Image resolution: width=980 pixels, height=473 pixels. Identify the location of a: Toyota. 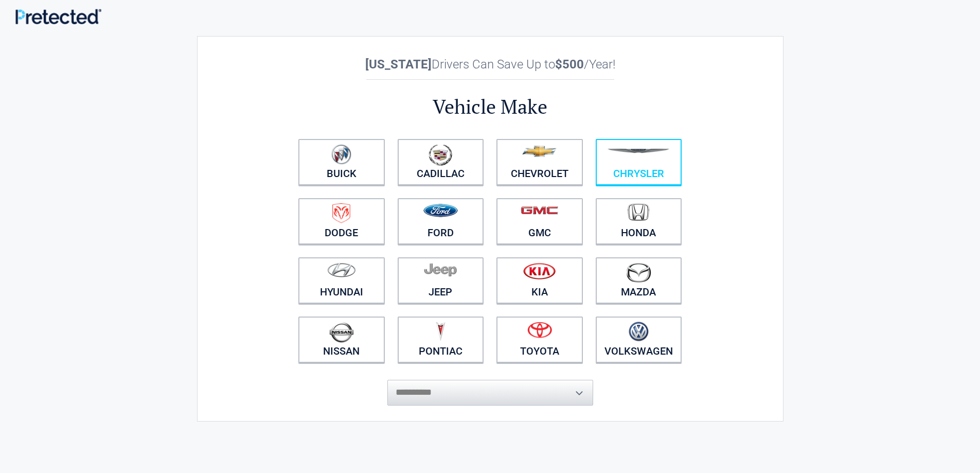
(540, 339).